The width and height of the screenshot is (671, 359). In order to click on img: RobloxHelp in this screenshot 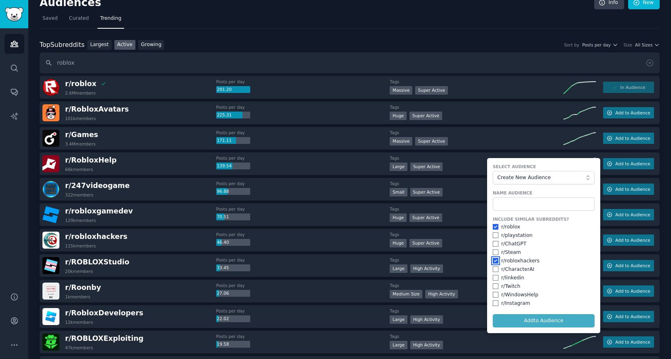, I will do `click(51, 164)`.